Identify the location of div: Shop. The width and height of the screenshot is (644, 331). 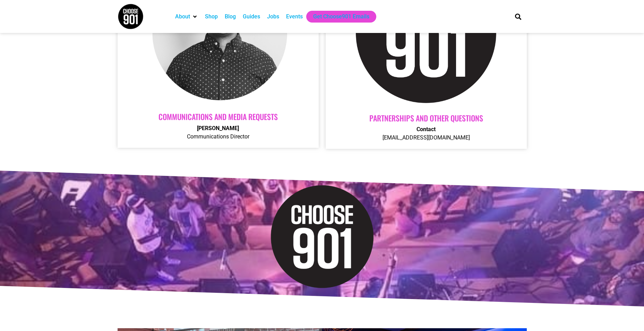
(211, 16).